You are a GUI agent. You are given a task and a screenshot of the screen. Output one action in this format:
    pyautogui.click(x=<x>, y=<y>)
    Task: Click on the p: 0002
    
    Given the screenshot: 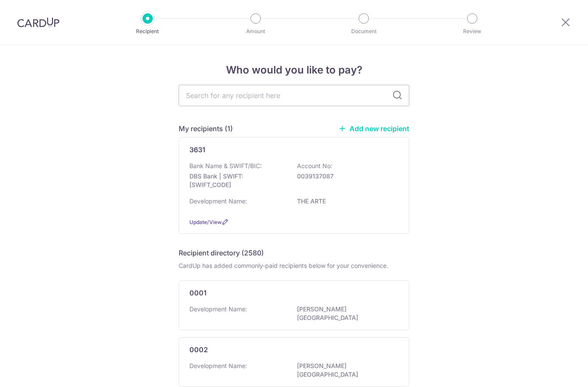 What is the action you would take?
    pyautogui.click(x=198, y=350)
    